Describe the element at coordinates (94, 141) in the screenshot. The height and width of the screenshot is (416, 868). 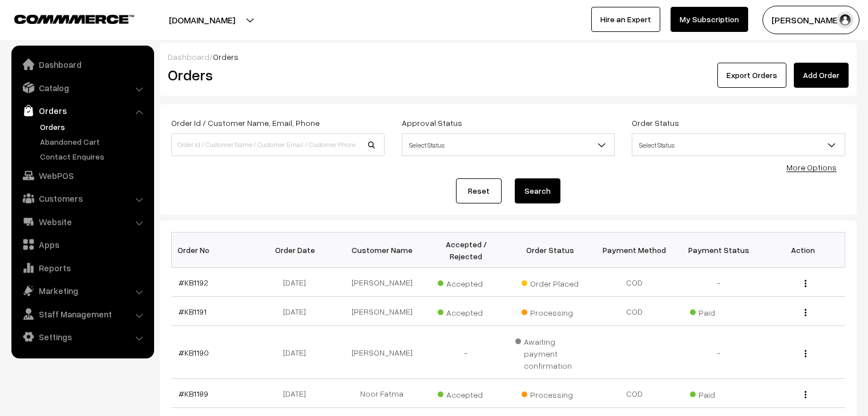
I see `a: Abandoned Cart` at that location.